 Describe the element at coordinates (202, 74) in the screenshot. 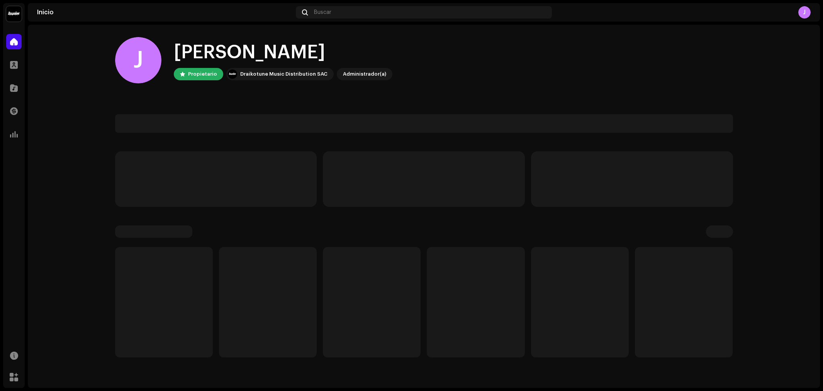

I see `div: Propietario` at that location.